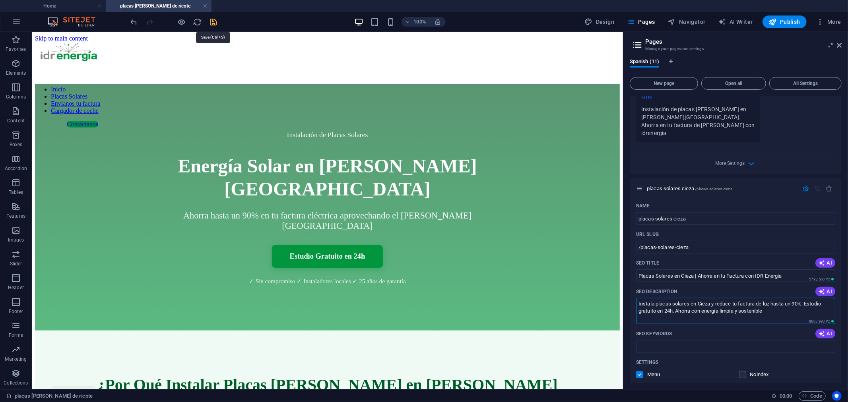 Image resolution: width=848 pixels, height=402 pixels. What do you see at coordinates (763, 375) in the screenshot?
I see `p: Instruct search engines to exclude this page from search results.` at bounding box center [763, 375].